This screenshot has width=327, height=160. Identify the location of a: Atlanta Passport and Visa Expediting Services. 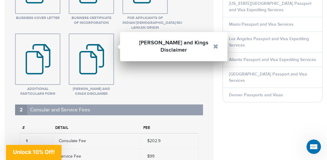
(272, 59).